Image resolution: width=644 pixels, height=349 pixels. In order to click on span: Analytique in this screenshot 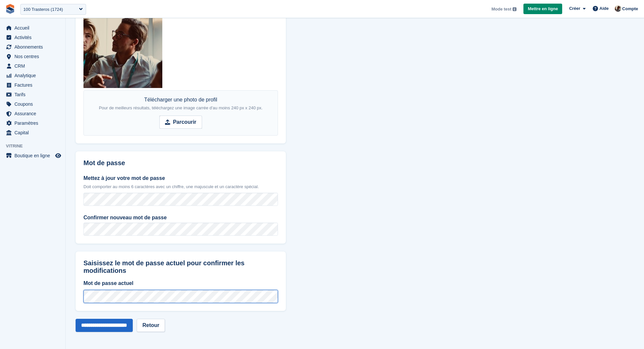, I will do `click(34, 75)`.